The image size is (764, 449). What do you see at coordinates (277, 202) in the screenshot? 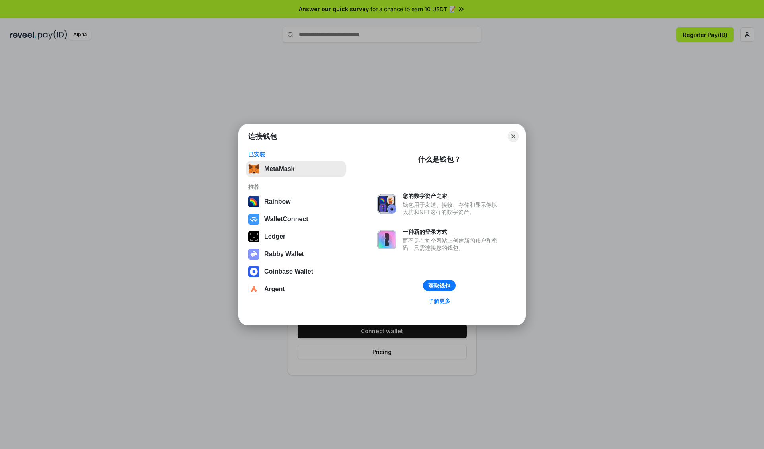
I see `div: Rainbow` at bounding box center [277, 202].